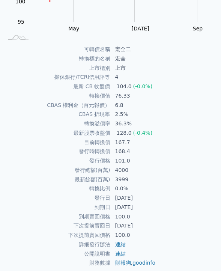 This screenshot has height=271, width=221. I want to click on div: 104.0, so click(124, 86).